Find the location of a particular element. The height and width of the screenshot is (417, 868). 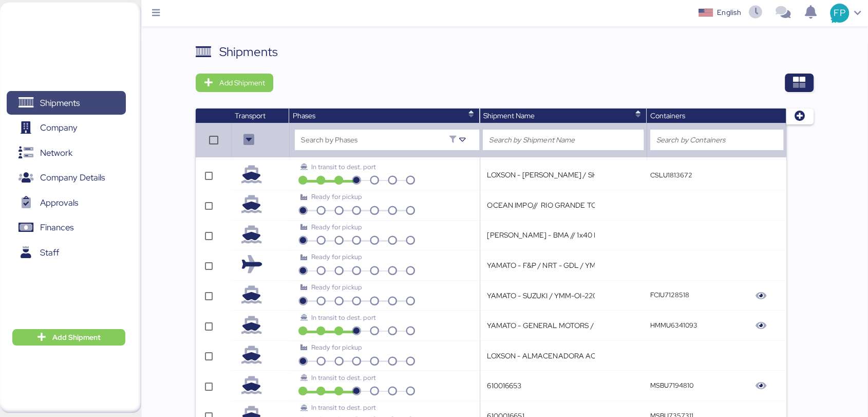

a: Shipments is located at coordinates (66, 103).